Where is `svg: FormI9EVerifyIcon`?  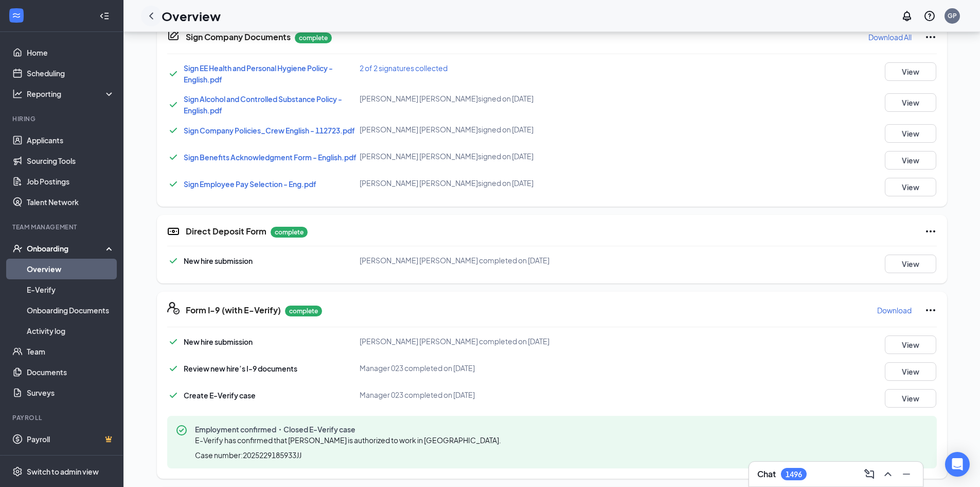
svg: FormI9EVerifyIcon is located at coordinates (174, 308).